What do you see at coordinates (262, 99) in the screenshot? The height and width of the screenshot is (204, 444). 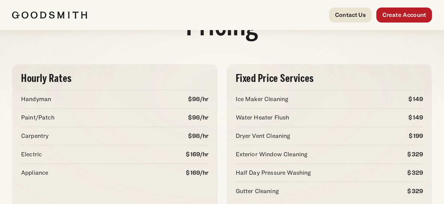 I see `p: Ice Maker Cleaning` at bounding box center [262, 99].